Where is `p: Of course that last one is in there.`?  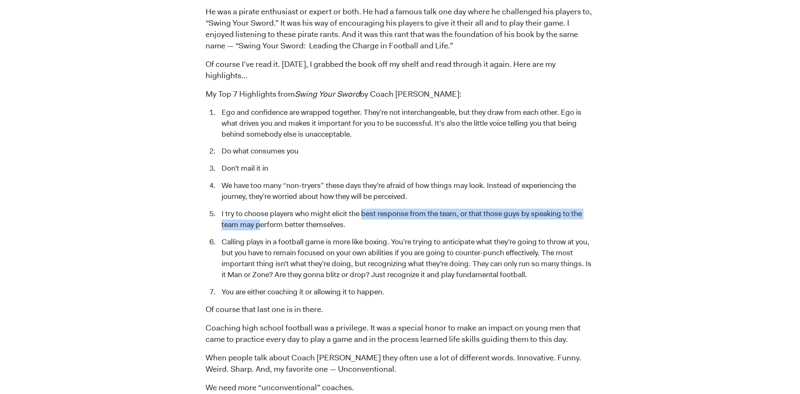 p: Of course that last one is in there. is located at coordinates (400, 309).